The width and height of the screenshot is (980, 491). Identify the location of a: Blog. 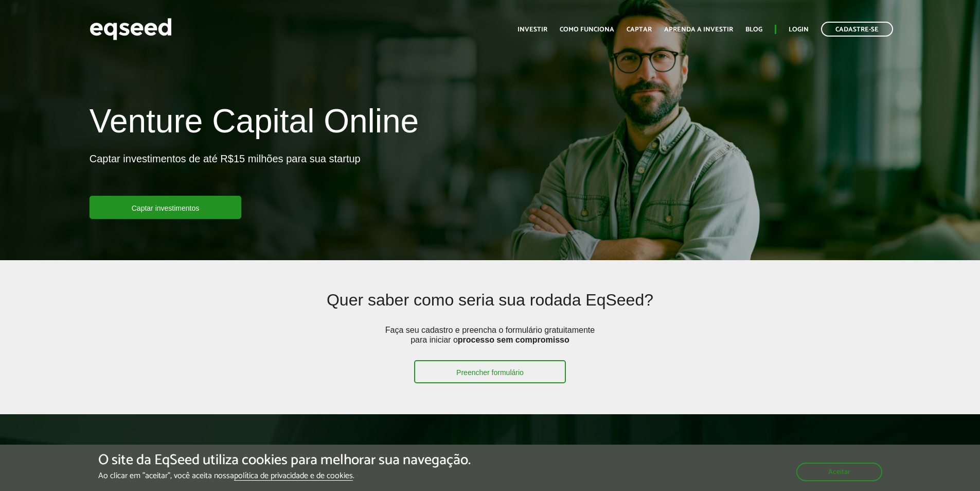
(754, 29).